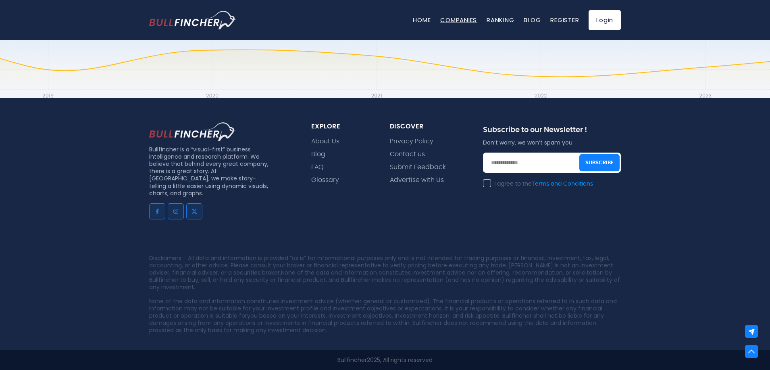 This screenshot has height=370, width=770. What do you see at coordinates (385, 273) in the screenshot?
I see `p: Disclaimers - All data and information is provided “as is” for informational purposes only and is...` at bounding box center [385, 273].